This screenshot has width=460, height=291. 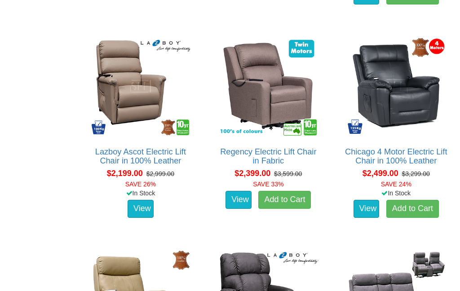 I want to click on a: Regency Electric Lift Chair in Fabric, so click(x=268, y=156).